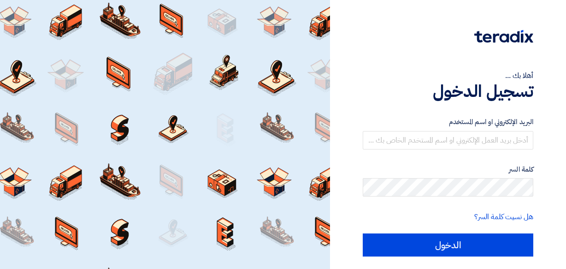 The height and width of the screenshot is (269, 566). What do you see at coordinates (504, 36) in the screenshot?
I see `img: Teradix logo` at bounding box center [504, 36].